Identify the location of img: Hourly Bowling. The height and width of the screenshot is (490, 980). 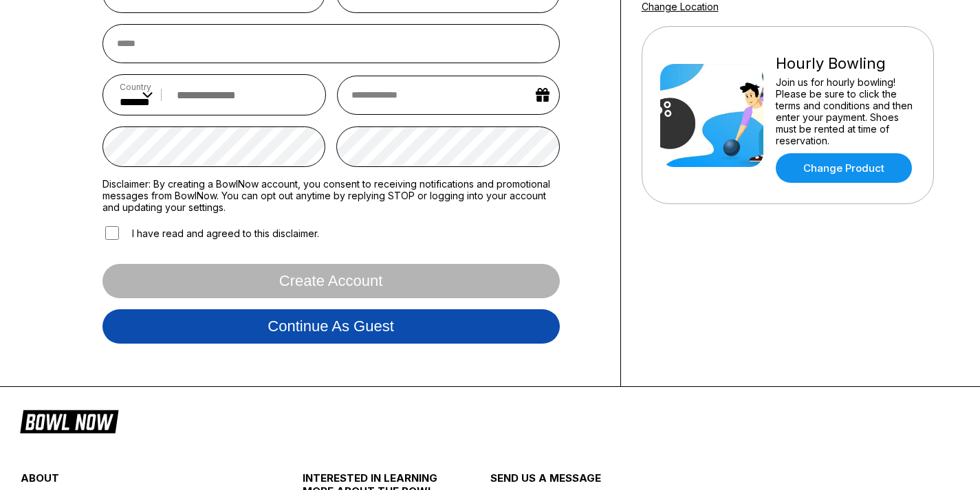
(712, 116).